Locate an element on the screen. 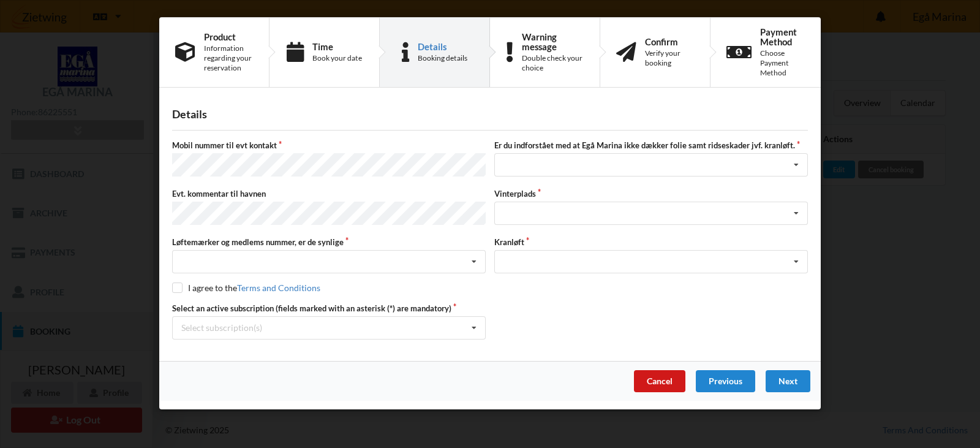  label: Løftemærker og medlems nummer, er de synlige is located at coordinates (329, 242).